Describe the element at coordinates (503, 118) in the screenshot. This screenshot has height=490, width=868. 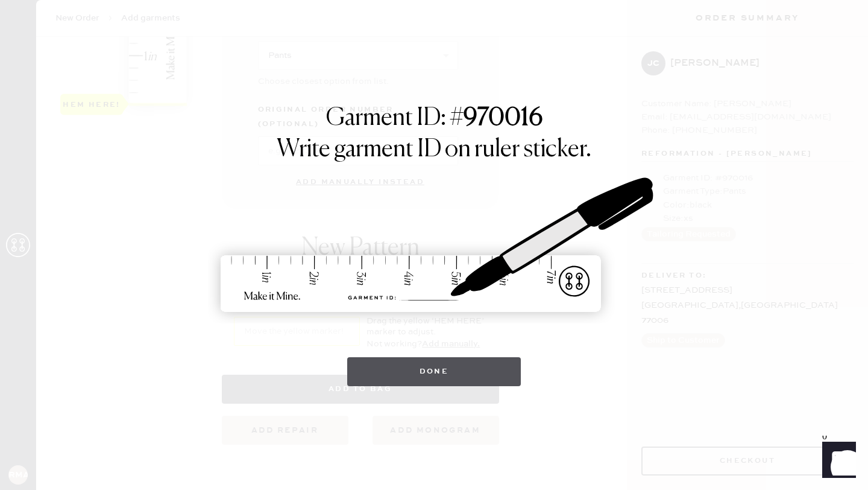
I see `strong: 970016` at that location.